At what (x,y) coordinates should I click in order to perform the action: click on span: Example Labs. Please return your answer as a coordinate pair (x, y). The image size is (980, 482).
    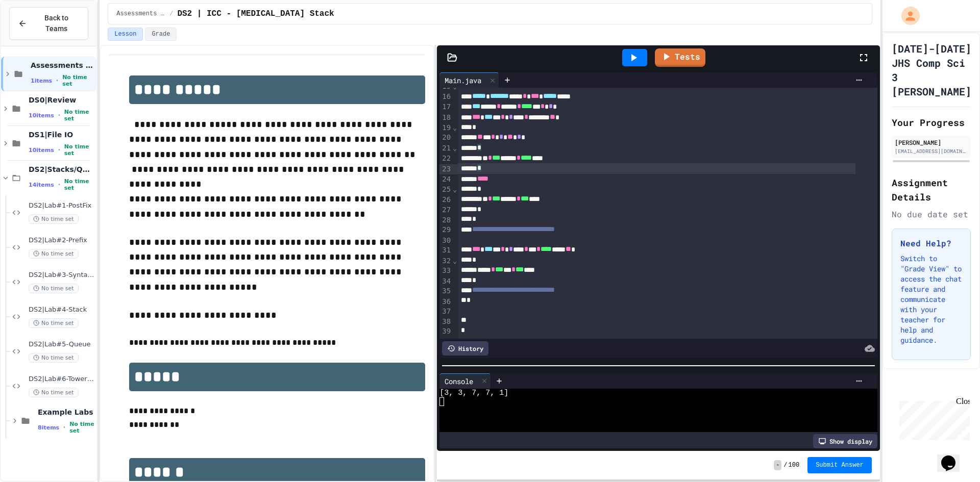
    Looking at the image, I should click on (66, 412).